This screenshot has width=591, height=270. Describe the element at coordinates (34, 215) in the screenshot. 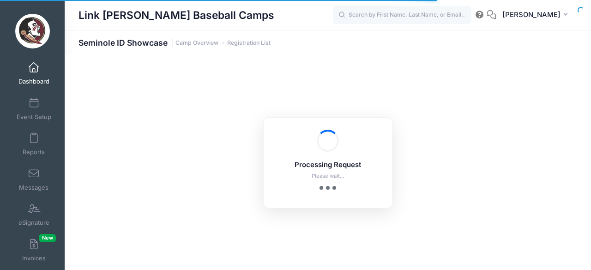

I see `a: eSignature` at that location.